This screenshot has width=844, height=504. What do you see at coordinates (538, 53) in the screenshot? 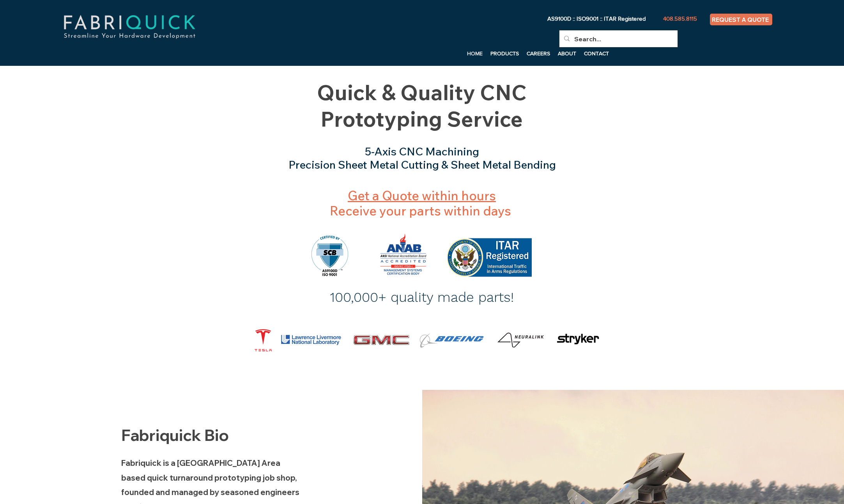
I see `a: CAREERS` at bounding box center [538, 53].